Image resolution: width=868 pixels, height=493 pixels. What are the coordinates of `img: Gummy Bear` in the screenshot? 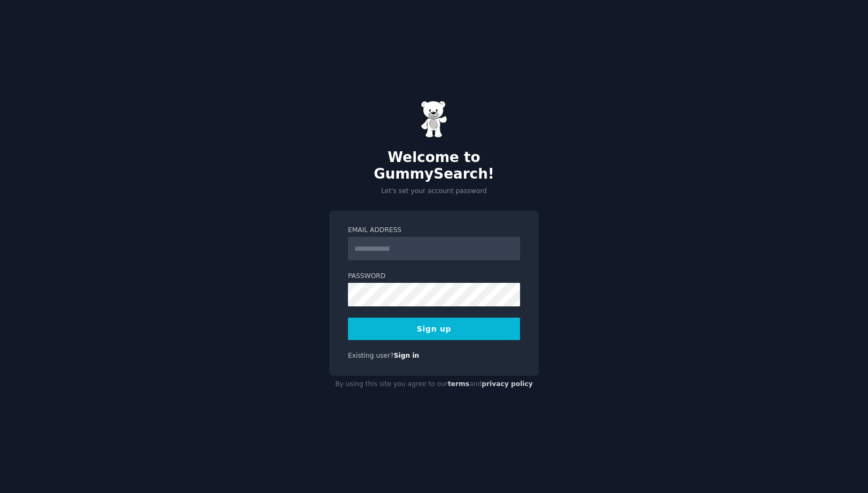 It's located at (434, 119).